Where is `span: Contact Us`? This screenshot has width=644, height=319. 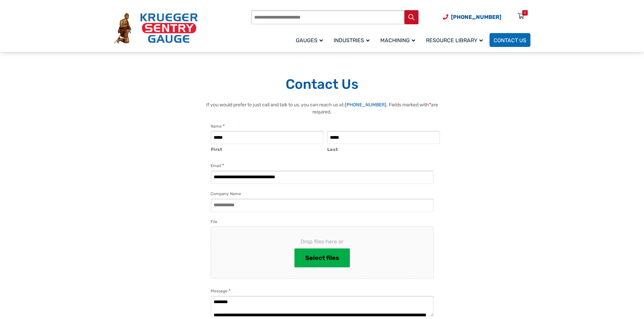 span: Contact Us is located at coordinates (510, 40).